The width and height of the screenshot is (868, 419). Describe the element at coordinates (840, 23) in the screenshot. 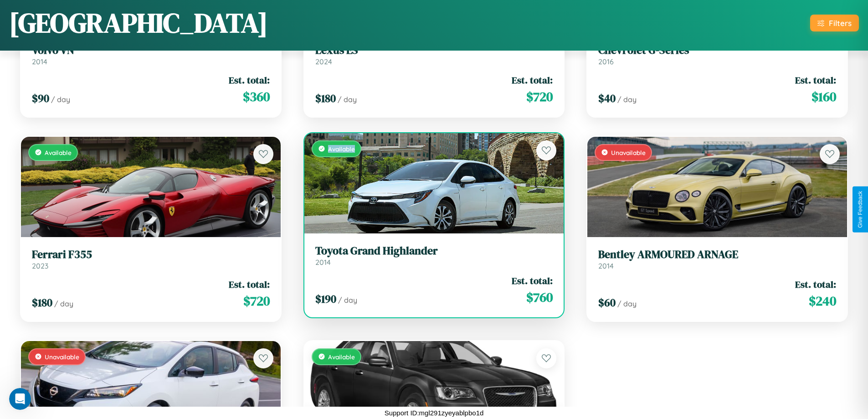

I see `div: Filters` at that location.